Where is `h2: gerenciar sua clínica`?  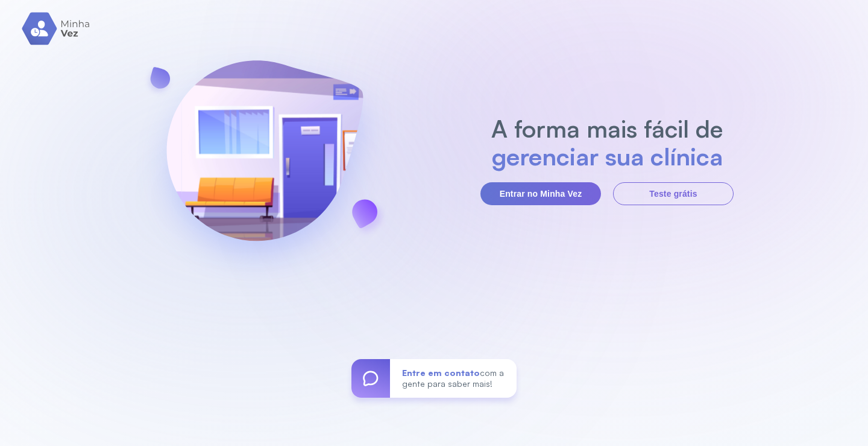 h2: gerenciar sua clínica is located at coordinates (607, 156).